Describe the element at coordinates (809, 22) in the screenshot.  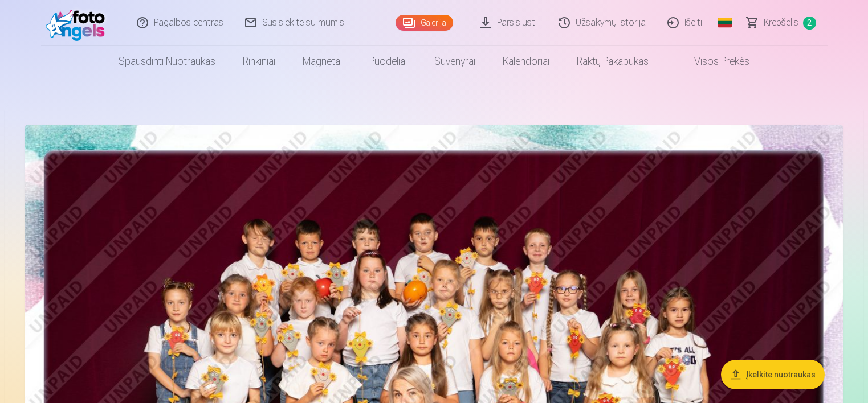
I see `span: 2` at that location.